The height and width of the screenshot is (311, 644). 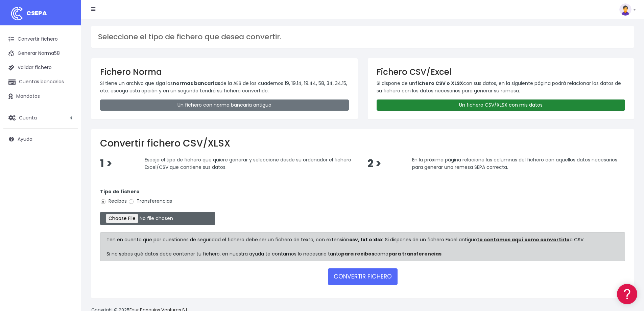 I want to click on button: CONVERTIR FICHERO, so click(x=363, y=276).